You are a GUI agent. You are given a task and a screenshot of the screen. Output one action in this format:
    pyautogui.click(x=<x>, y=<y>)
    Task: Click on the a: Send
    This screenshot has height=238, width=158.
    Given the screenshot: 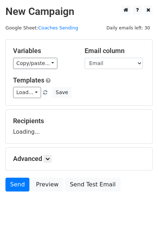 What is the action you would take?
    pyautogui.click(x=17, y=185)
    